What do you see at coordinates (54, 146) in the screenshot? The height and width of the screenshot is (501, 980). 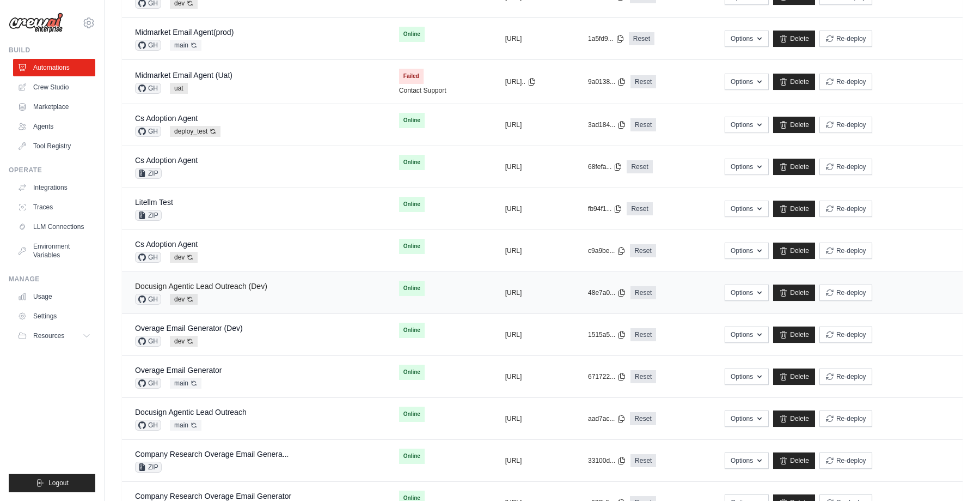 I see `a: Tool Registry` at bounding box center [54, 146].